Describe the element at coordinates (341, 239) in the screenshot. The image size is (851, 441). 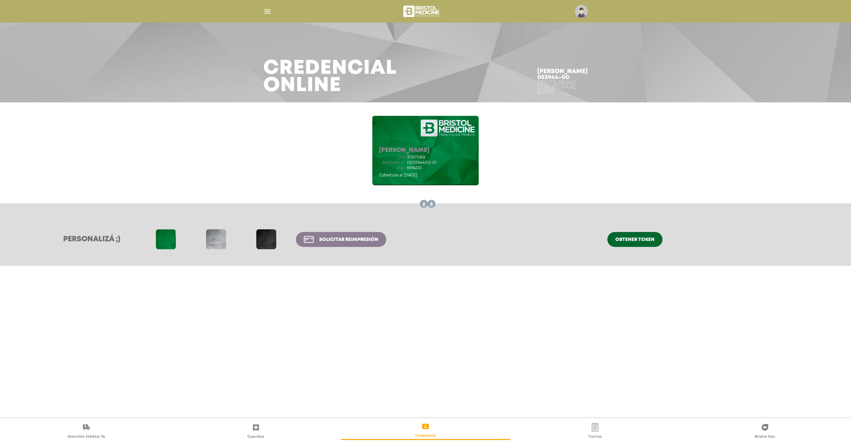
I see `a: Solicitar reimpresión` at that location.